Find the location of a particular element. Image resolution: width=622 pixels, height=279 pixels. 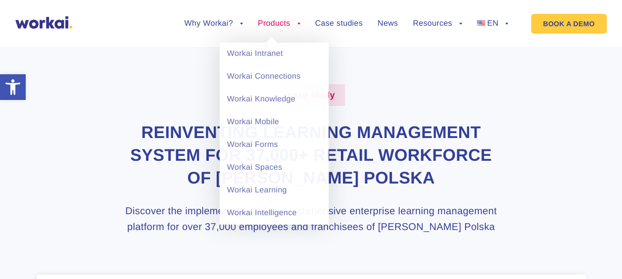

a: BOOK A DEMO is located at coordinates (569, 24).